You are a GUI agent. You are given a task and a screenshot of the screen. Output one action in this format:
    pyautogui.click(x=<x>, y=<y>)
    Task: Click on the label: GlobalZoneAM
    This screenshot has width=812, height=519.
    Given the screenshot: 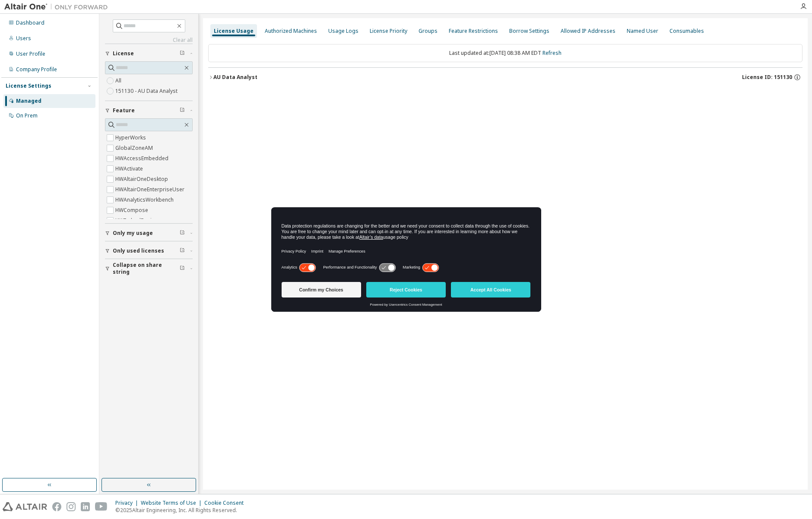 What is the action you would take?
    pyautogui.click(x=135, y=148)
    